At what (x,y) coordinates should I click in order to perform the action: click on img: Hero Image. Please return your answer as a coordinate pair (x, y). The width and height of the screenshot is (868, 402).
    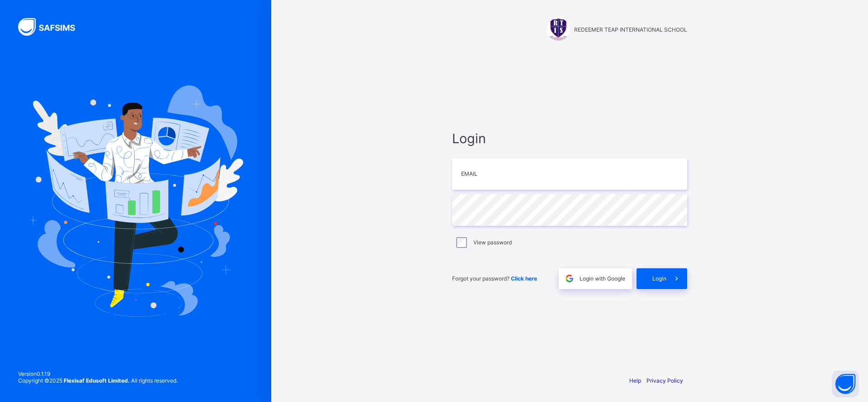
    Looking at the image, I should click on (136, 201).